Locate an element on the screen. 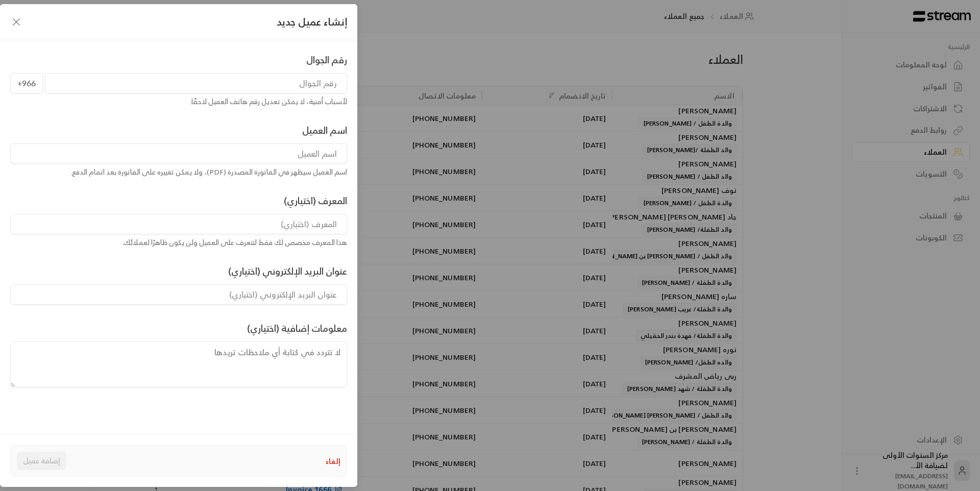 The width and height of the screenshot is (980, 491). div: اسم العميل سيظهر في الفاتورة المصدرة (PDF)، ولا يمكن تغييره على الفاتورة بعد اتمام الدفع. is located at coordinates (179, 172).